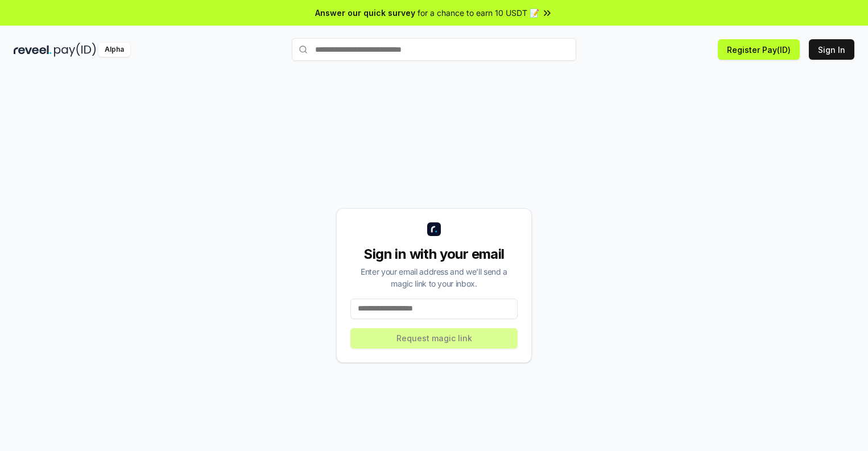 This screenshot has width=868, height=451. I want to click on div: Alpha, so click(115, 49).